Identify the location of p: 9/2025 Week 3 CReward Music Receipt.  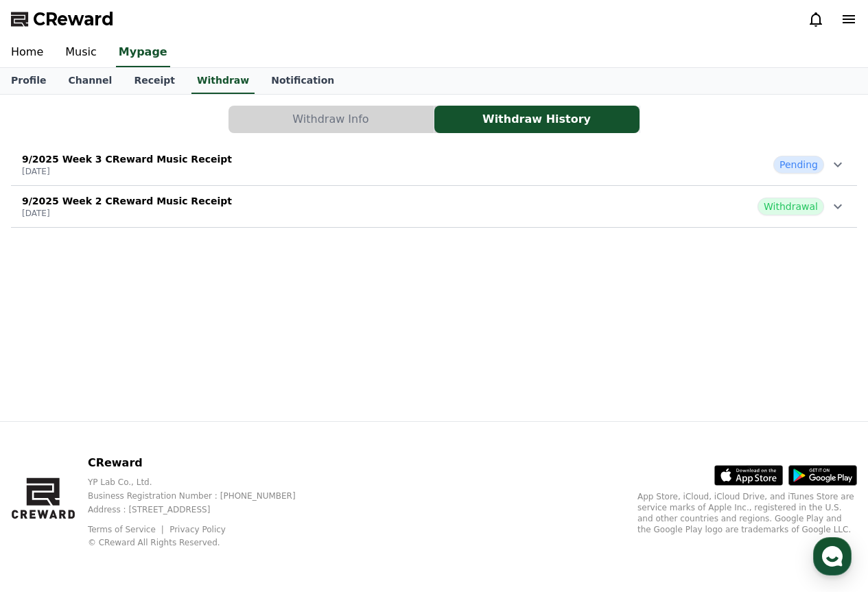
(126, 159).